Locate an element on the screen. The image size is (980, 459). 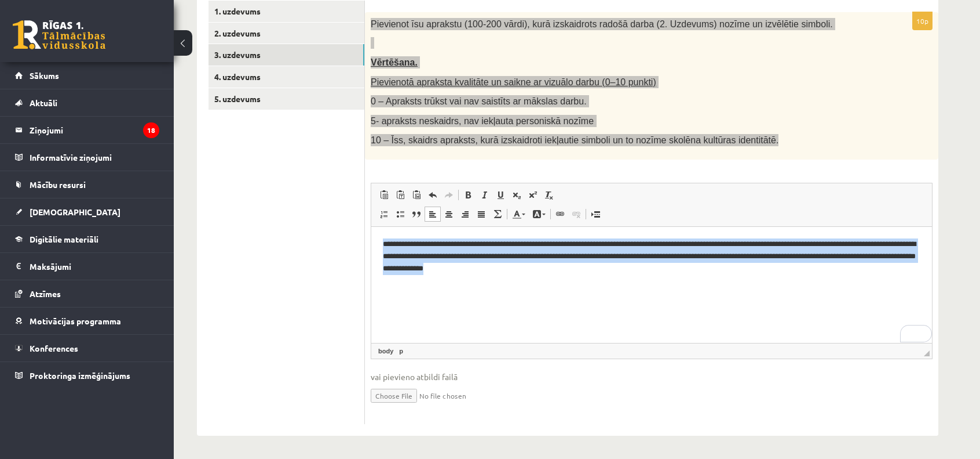
a: Atzīmes is located at coordinates (87, 294).